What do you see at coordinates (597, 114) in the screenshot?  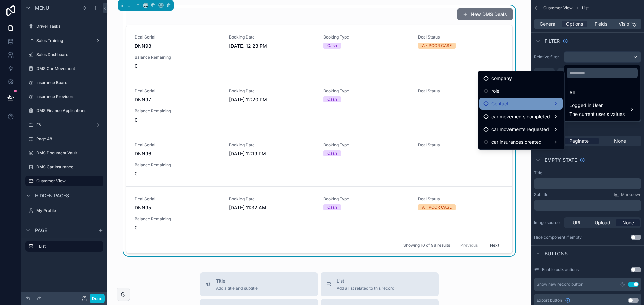 I see `span: The current user's values` at bounding box center [597, 114].